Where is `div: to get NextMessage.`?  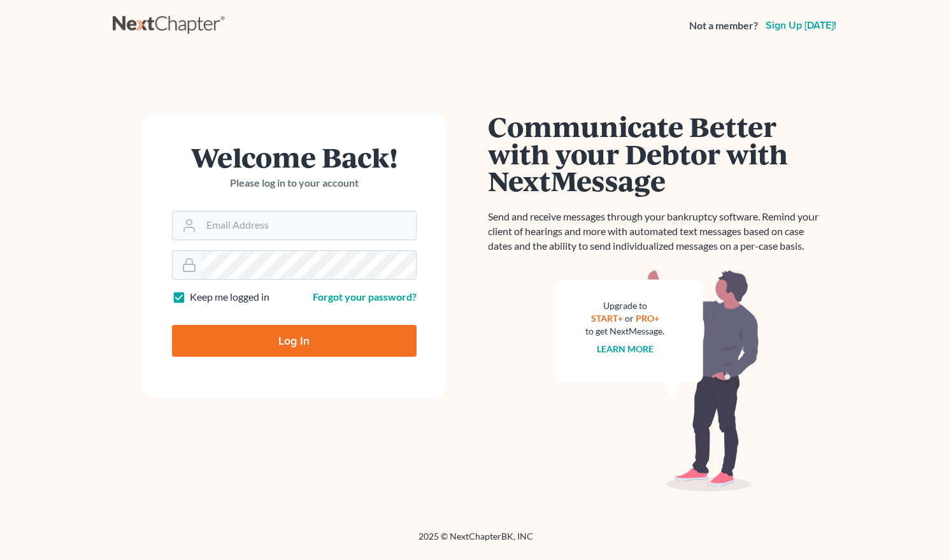 div: to get NextMessage. is located at coordinates (626, 331).